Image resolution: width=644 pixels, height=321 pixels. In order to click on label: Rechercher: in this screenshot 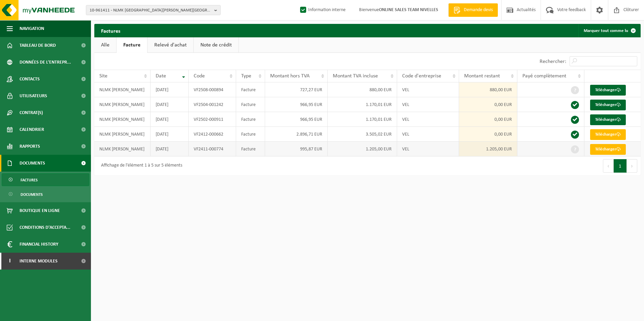, I will do `click(553, 62)`.